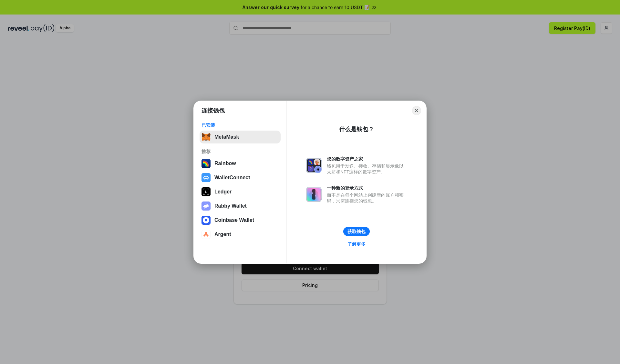 The image size is (620, 364). Describe the element at coordinates (240, 178) in the screenshot. I see `button: WalletConnect` at that location.